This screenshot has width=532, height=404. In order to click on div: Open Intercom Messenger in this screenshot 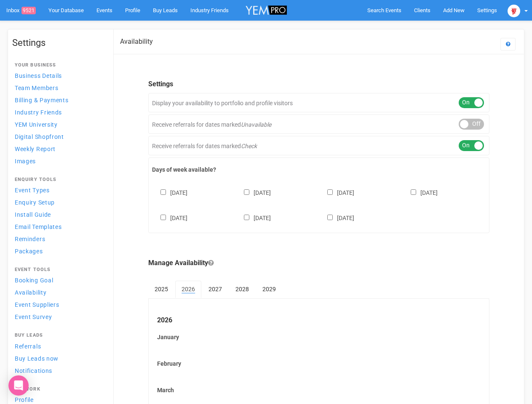, I will do `click(19, 386)`.